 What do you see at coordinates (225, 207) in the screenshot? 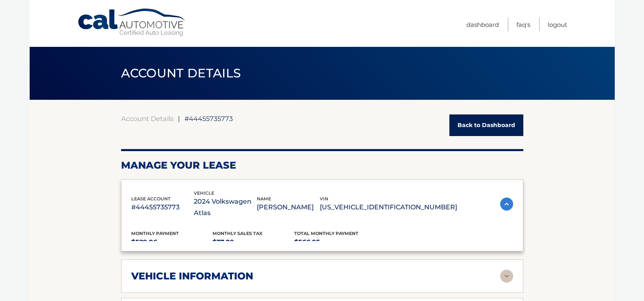
I see `p: 2024 Volkswagen Atlas` at bounding box center [225, 207].